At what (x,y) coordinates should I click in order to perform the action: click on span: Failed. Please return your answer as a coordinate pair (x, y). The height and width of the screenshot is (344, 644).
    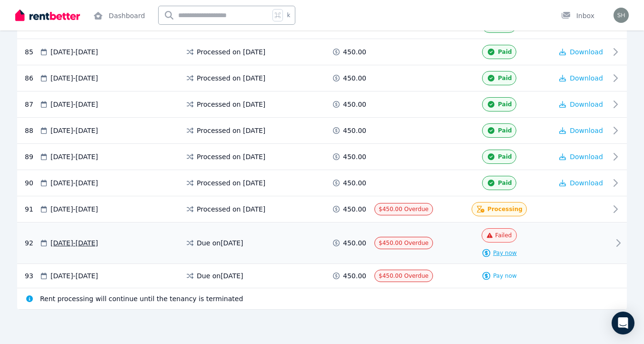
    Looking at the image, I should click on (504, 235).